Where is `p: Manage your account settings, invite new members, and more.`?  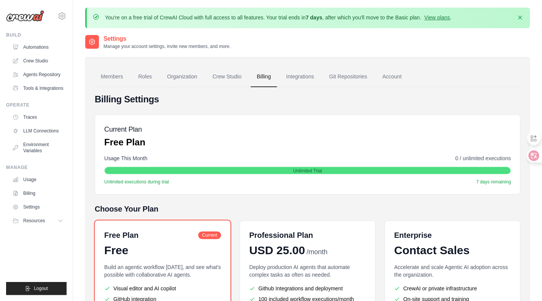 p: Manage your account settings, invite new members, and more. is located at coordinates (167, 46).